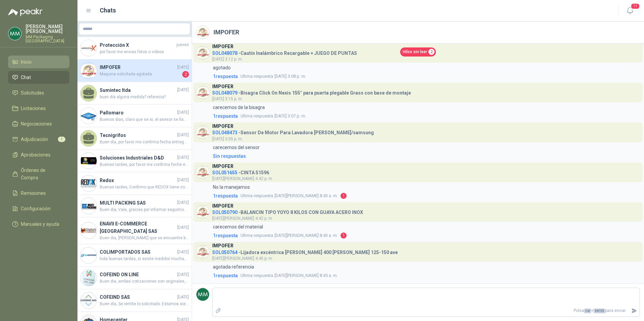  What do you see at coordinates (144, 304) in the screenshot?
I see `span: Buen día, Se remite lo solicitado. Estamos siempre atentos a sus solicitudes.` at bounding box center [144, 304].